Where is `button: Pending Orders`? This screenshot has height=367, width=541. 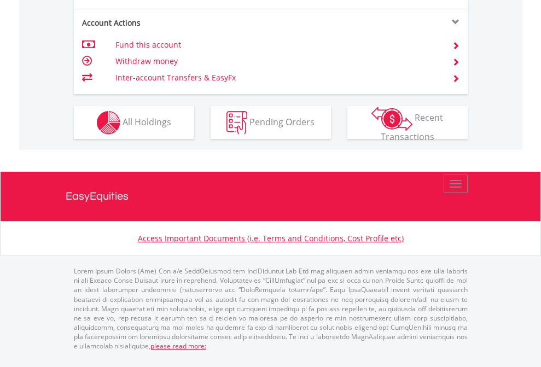
button: Pending Orders is located at coordinates (271, 122).